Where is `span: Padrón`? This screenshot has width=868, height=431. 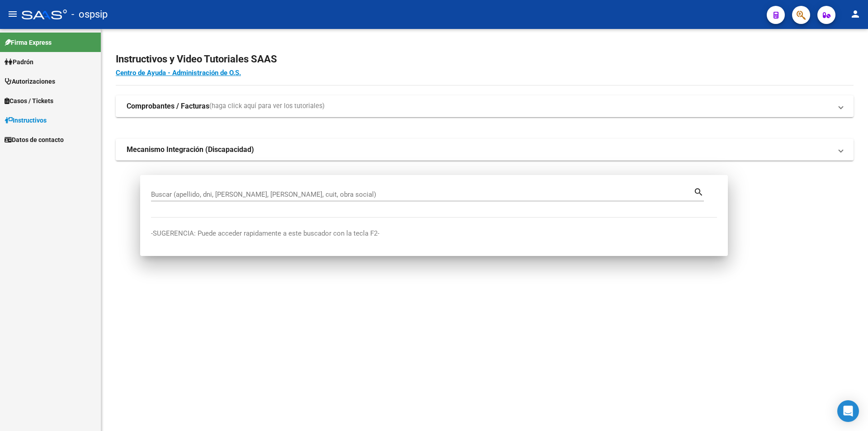 span: Padrón is located at coordinates (19, 62).